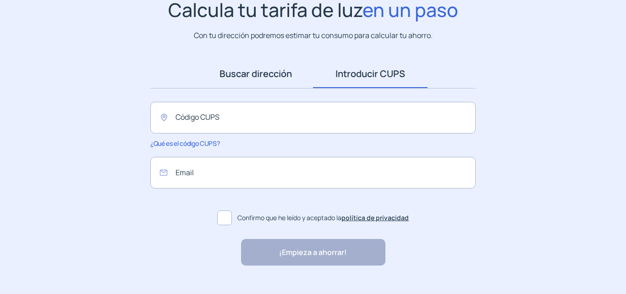 Image resolution: width=626 pixels, height=294 pixels. What do you see at coordinates (279, 283) in the screenshot?
I see `p: "Rapidez y buen trato al cliente"` at bounding box center [279, 283].